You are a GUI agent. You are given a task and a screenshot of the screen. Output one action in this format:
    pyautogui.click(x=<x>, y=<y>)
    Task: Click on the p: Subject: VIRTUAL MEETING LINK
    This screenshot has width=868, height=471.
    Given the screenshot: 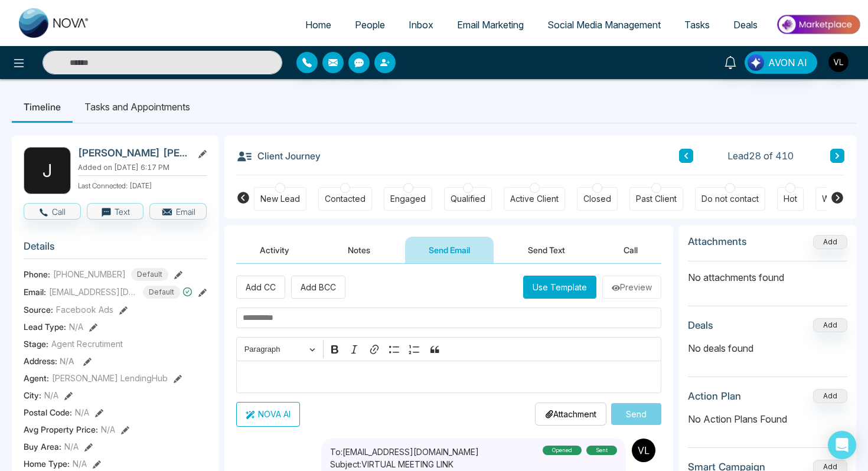 What is the action you would take?
    pyautogui.click(x=405, y=464)
    